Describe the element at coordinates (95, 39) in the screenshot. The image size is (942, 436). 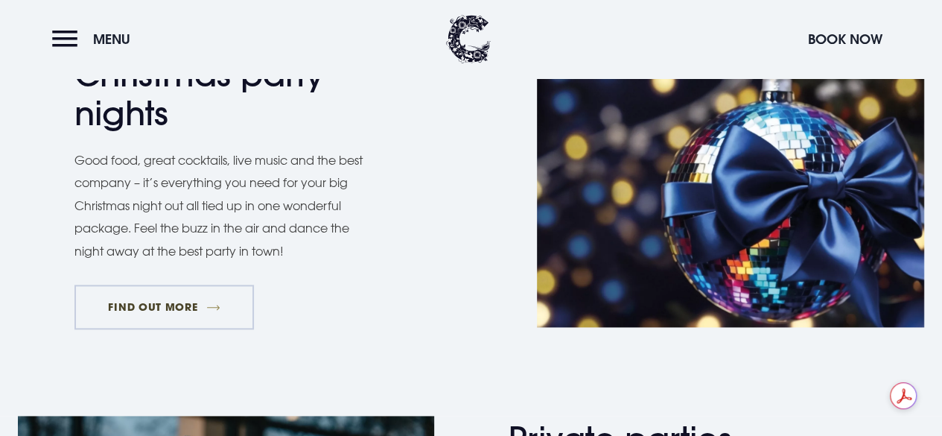
I see `button: Menu` at that location.